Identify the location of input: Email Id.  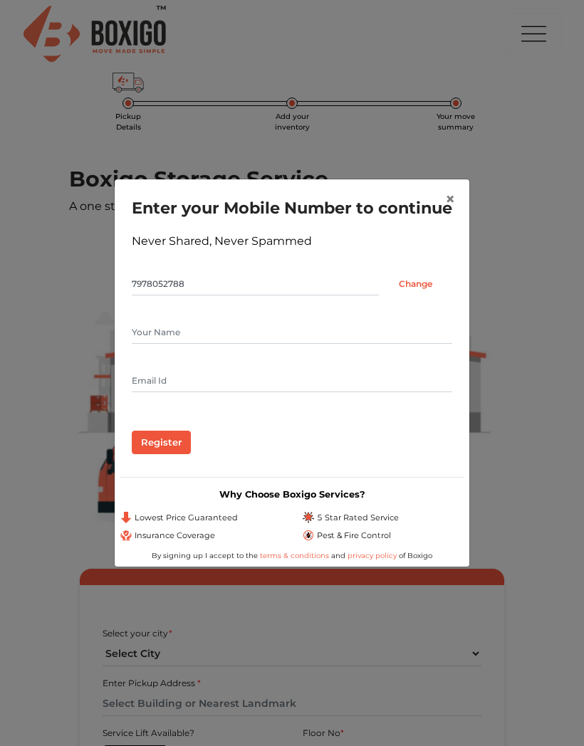
(292, 381).